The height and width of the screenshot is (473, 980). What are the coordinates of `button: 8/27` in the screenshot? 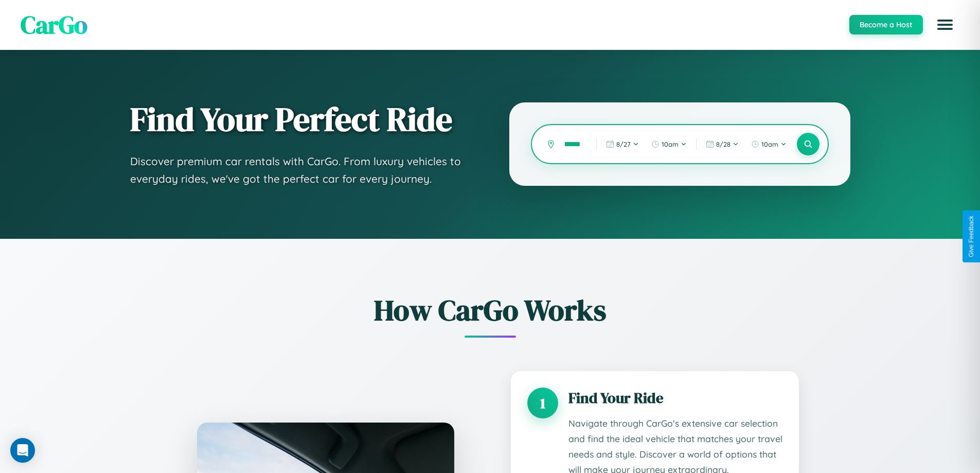 It's located at (622, 144).